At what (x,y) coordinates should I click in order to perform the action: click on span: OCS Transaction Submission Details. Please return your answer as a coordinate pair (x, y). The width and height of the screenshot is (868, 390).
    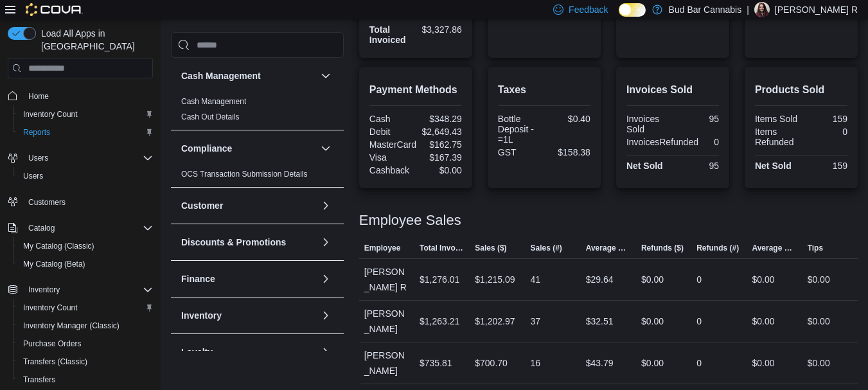
    Looking at the image, I should click on (244, 174).